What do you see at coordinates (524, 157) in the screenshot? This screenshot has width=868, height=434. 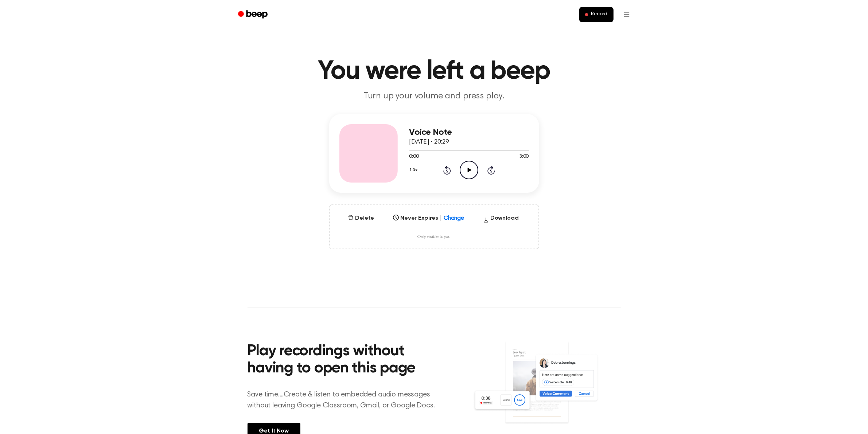 I see `span: 3:00` at bounding box center [524, 157].